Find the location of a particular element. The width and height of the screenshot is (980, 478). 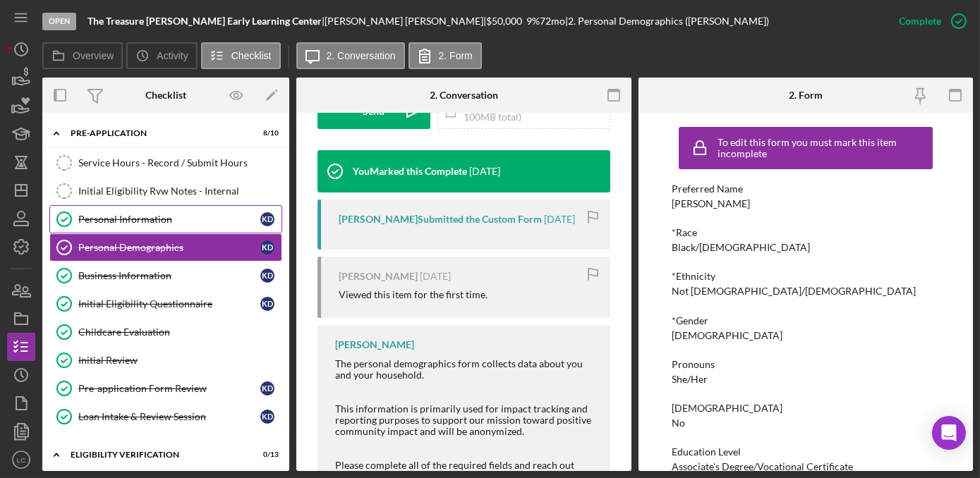

label: 2. Form is located at coordinates (456, 56).